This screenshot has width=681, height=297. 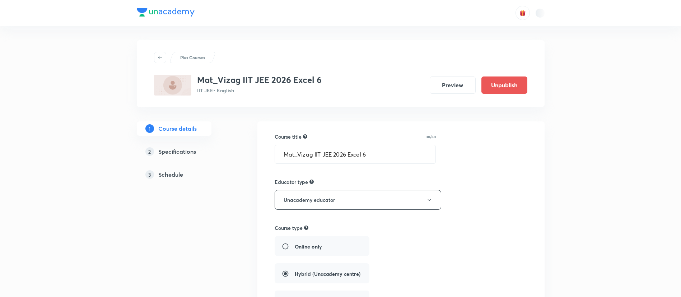 What do you see at coordinates (288, 136) in the screenshot?
I see `h6: Course title` at bounding box center [288, 136].